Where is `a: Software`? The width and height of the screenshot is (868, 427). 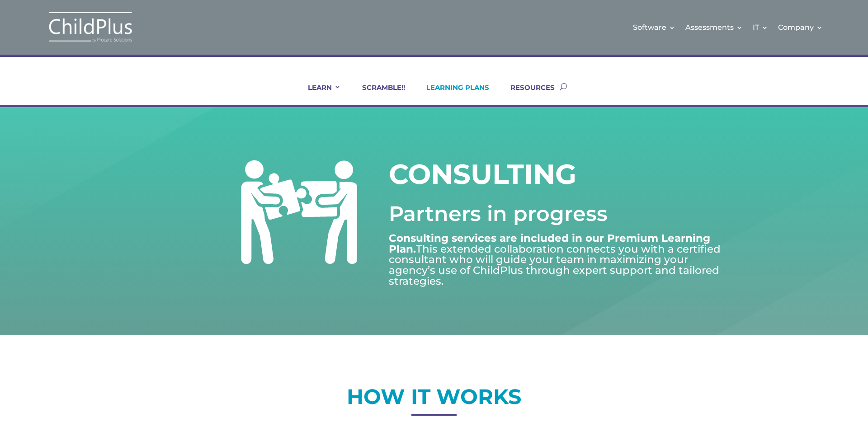
a: Software is located at coordinates (654, 27).